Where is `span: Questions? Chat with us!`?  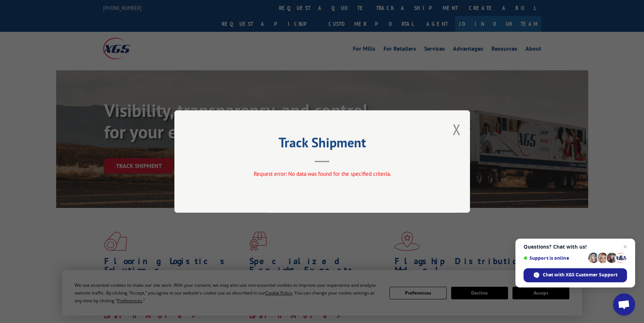 span: Questions? Chat with us! is located at coordinates (575, 247).